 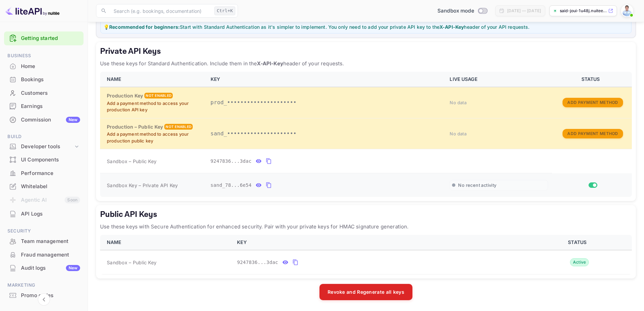 I want to click on p: 💡 Start with Standard Authentication as it's simpler to implement. You only need to add your priv..., so click(x=366, y=27).